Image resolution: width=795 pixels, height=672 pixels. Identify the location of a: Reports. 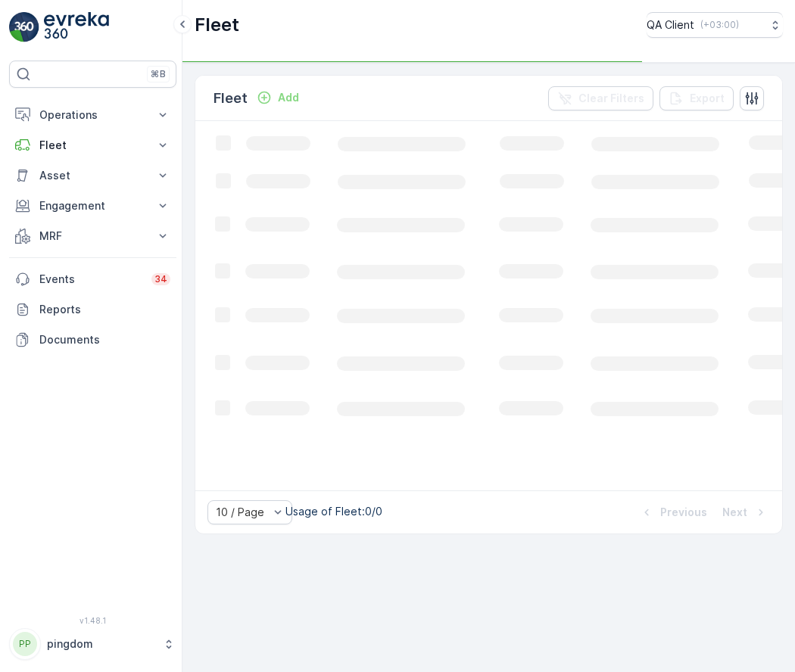
(92, 309).